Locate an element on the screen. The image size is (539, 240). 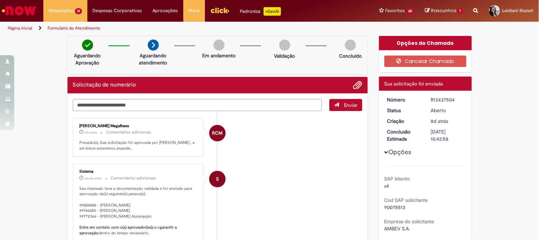
p: Em andamento is located at coordinates (219, 55).